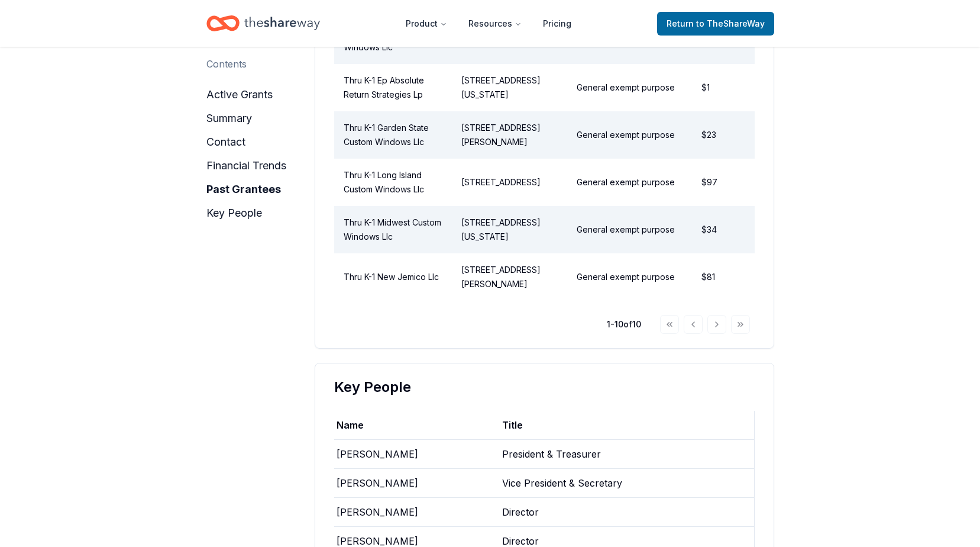 This screenshot has height=547, width=980. What do you see at coordinates (629, 454) in the screenshot?
I see `div: President & Treasurer` at bounding box center [629, 454].